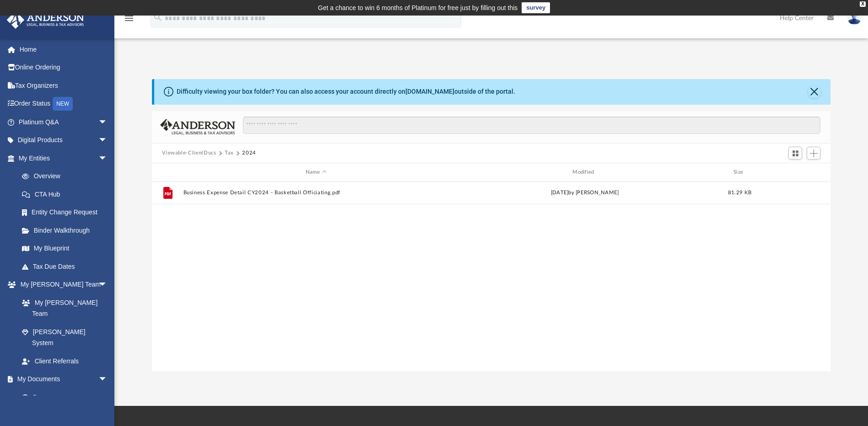 This screenshot has height=426, width=868. Describe the element at coordinates (64, 49) in the screenshot. I see `a: Home` at that location.